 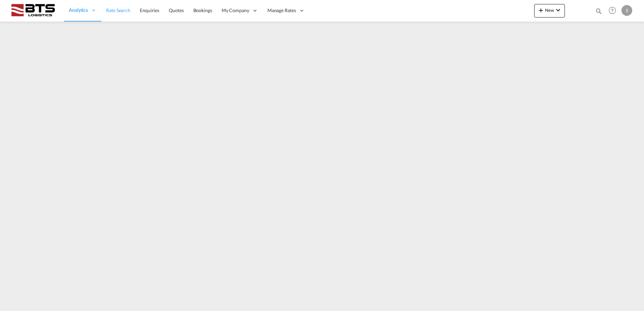 What do you see at coordinates (599, 11) in the screenshot?
I see `md-icon: icon-magnify` at bounding box center [599, 11].